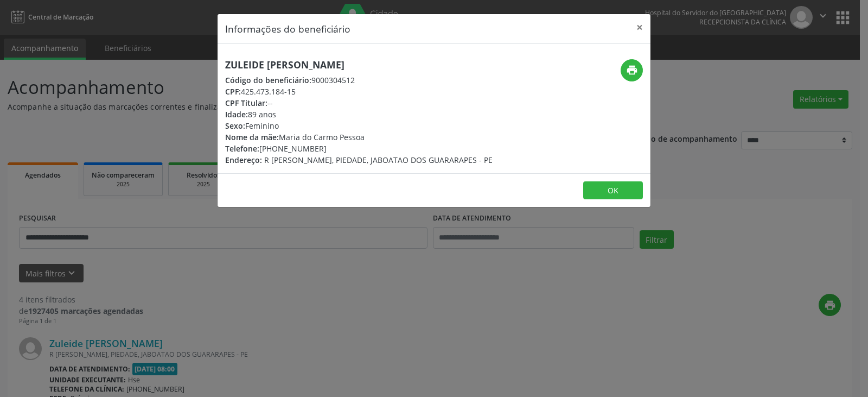 The height and width of the screenshot is (397, 868). Describe the element at coordinates (613, 190) in the screenshot. I see `button: OK` at that location.